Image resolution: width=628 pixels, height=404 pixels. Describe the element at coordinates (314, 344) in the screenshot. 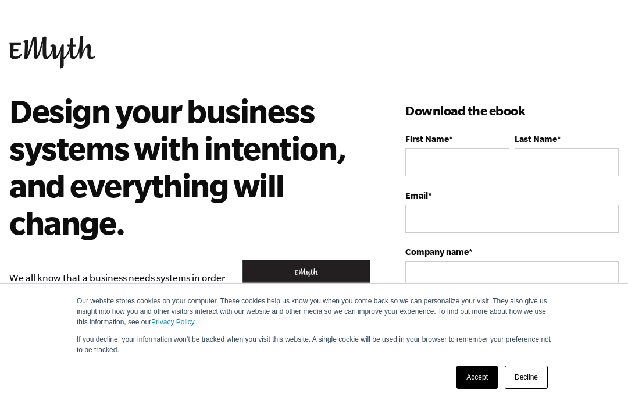

I see `p: If you decline, your information won’t be tracked when you visit this website. A single cookie wi...` at that location.